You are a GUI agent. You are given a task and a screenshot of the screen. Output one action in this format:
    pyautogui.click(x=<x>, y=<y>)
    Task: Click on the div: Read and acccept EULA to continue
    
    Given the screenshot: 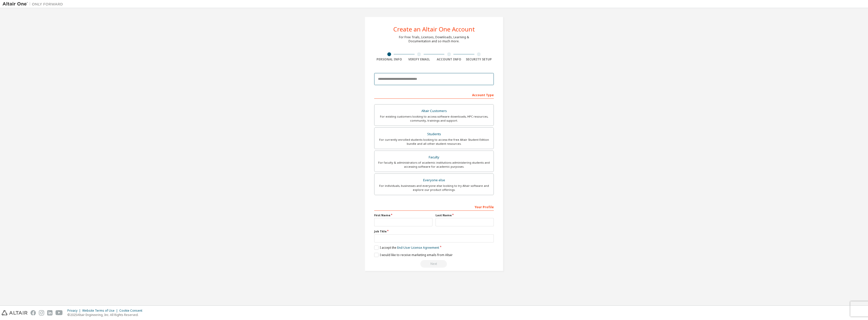 What is the action you would take?
    pyautogui.click(x=434, y=264)
    